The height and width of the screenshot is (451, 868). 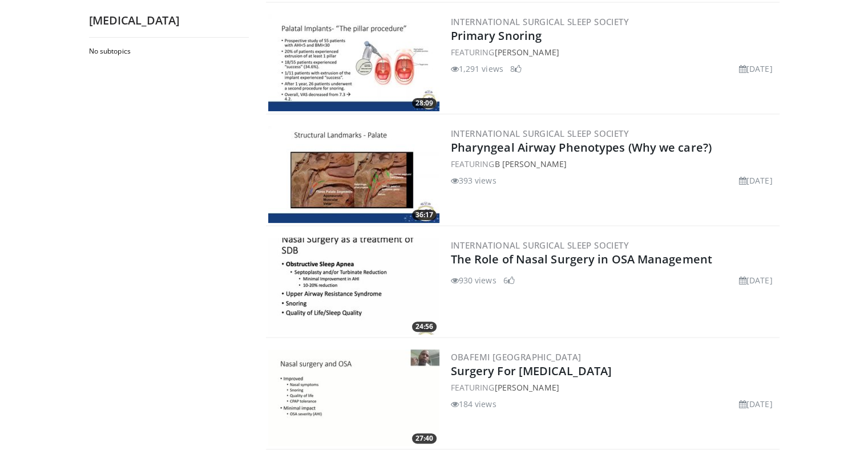 I want to click on span: 27:40, so click(x=424, y=439).